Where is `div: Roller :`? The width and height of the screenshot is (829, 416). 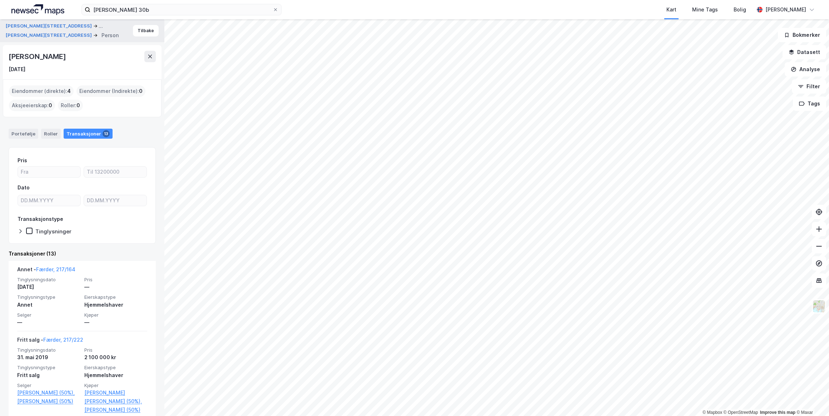 div: Roller : is located at coordinates (70, 105).